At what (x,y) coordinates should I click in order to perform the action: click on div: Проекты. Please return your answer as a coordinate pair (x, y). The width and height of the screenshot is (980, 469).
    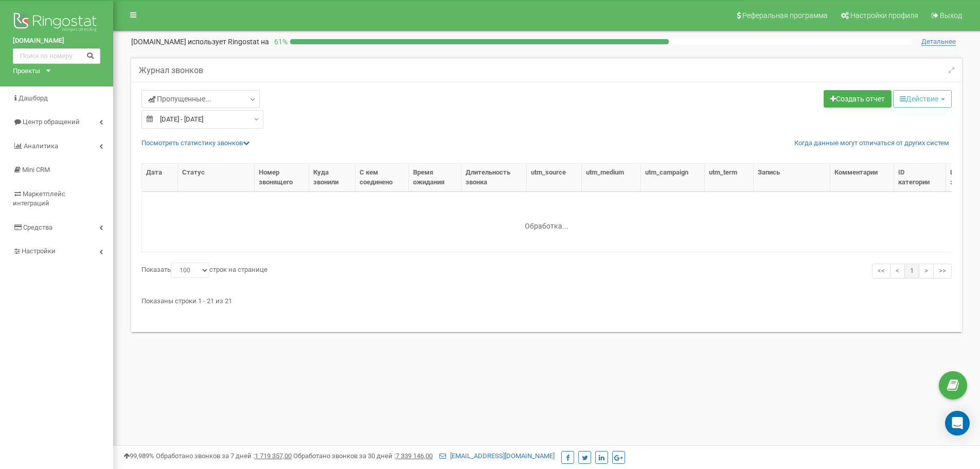
    Looking at the image, I should click on (27, 71).